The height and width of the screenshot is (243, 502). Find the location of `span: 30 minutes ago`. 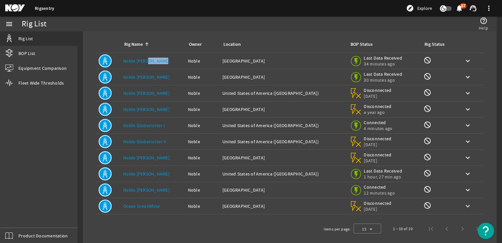

span: 30 minutes ago is located at coordinates (383, 80).